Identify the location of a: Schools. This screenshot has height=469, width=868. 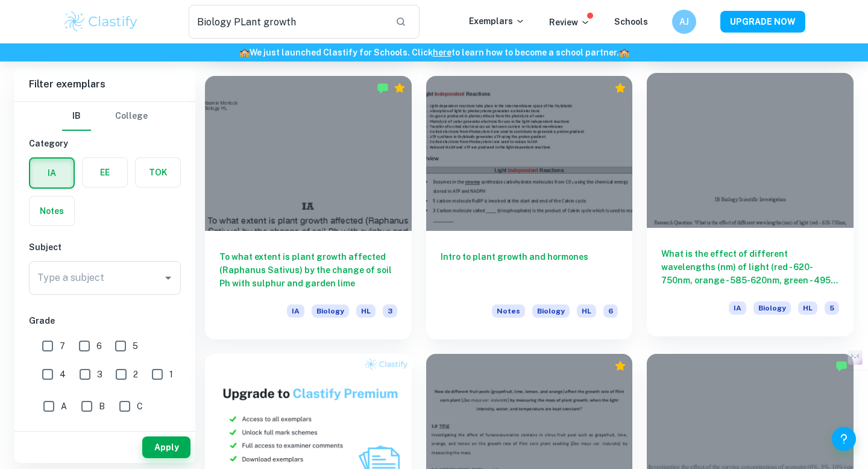
(631, 22).